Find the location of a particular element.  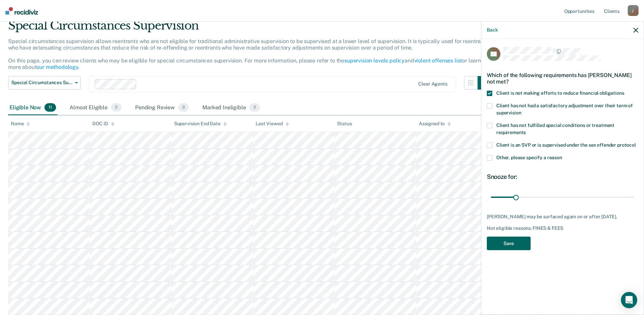

div: Special Circumstances Supervision is located at coordinates (249, 28).